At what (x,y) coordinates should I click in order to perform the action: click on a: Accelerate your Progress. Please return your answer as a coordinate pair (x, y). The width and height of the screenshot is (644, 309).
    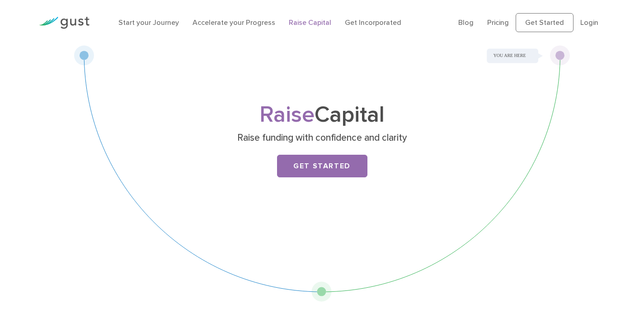
    Looking at the image, I should click on (234, 22).